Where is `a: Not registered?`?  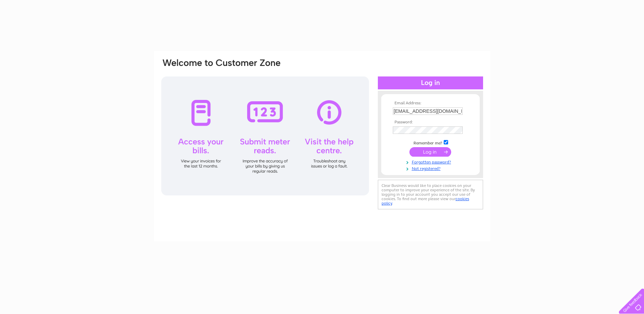
a: Not registered? is located at coordinates (431, 168).